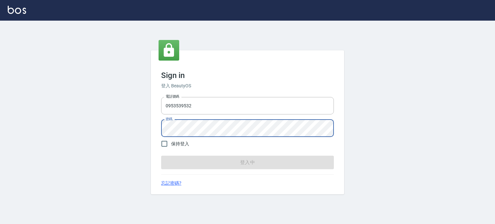 The height and width of the screenshot is (224, 495). What do you see at coordinates (172, 96) in the screenshot?
I see `label: 電話號碼` at bounding box center [172, 96].